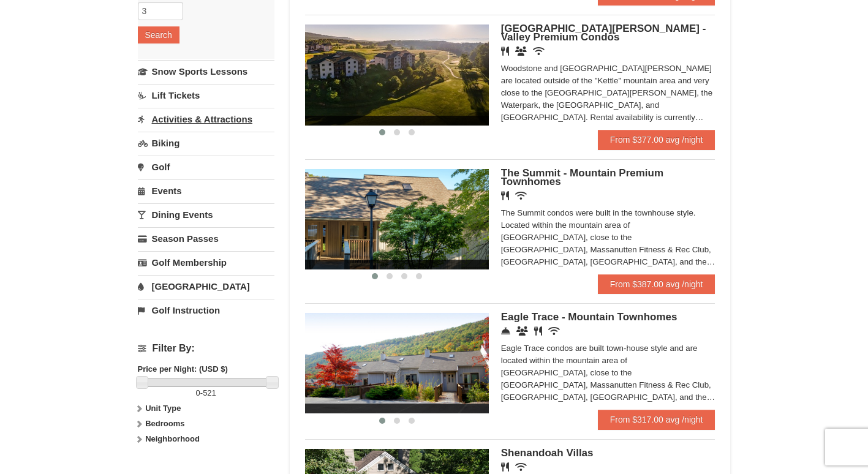 The image size is (868, 474). I want to click on a: Activities & Attractions, so click(206, 118).